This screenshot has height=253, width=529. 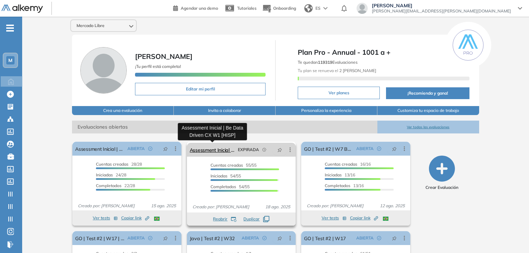 What do you see at coordinates (196, 8) in the screenshot?
I see `a: Agendar una demo` at bounding box center [196, 8].